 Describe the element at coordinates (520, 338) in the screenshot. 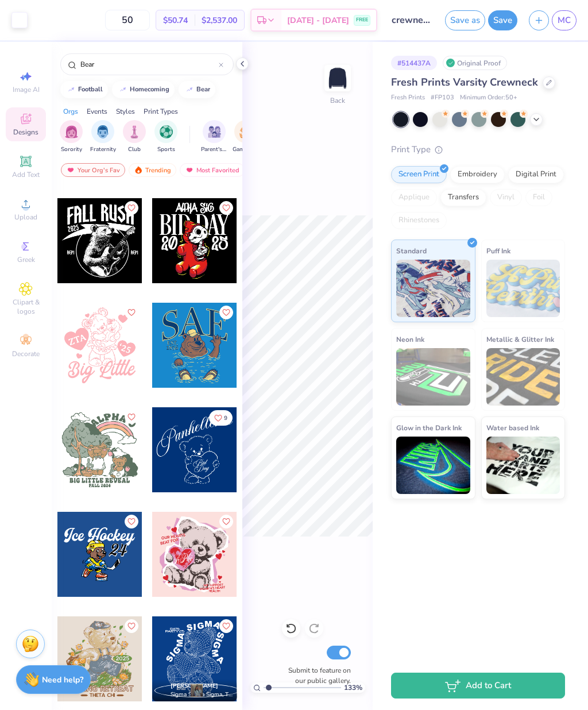

I see `span: Metallic & Glitter Ink` at that location.